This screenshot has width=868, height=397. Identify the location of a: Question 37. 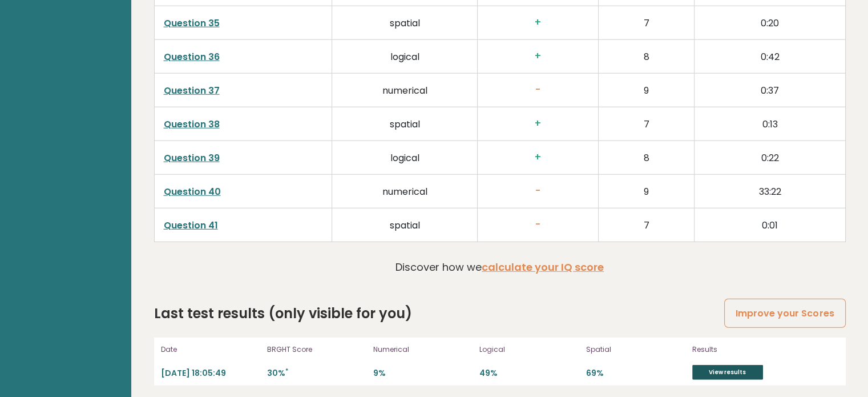
(192, 90).